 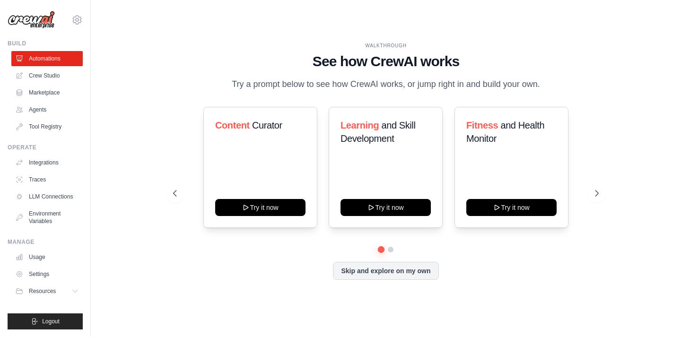 I want to click on div: Build, so click(x=45, y=44).